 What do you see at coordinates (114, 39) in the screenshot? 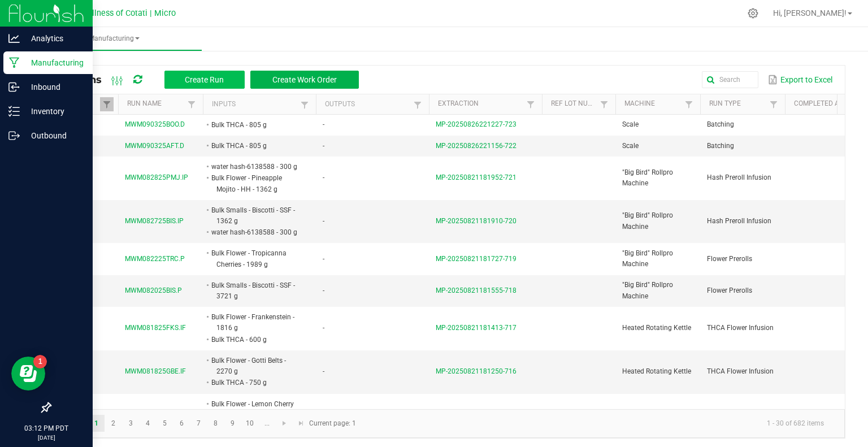
I see `a: Manufacturing` at bounding box center [114, 39].